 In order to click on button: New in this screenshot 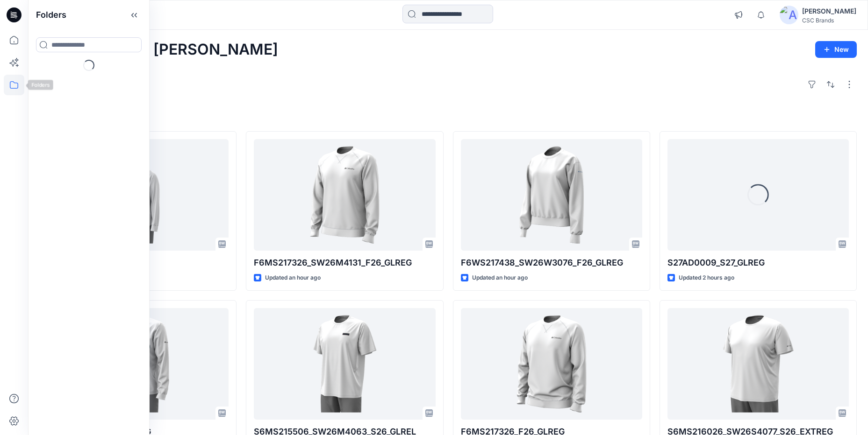, I will do `click(836, 49)`.